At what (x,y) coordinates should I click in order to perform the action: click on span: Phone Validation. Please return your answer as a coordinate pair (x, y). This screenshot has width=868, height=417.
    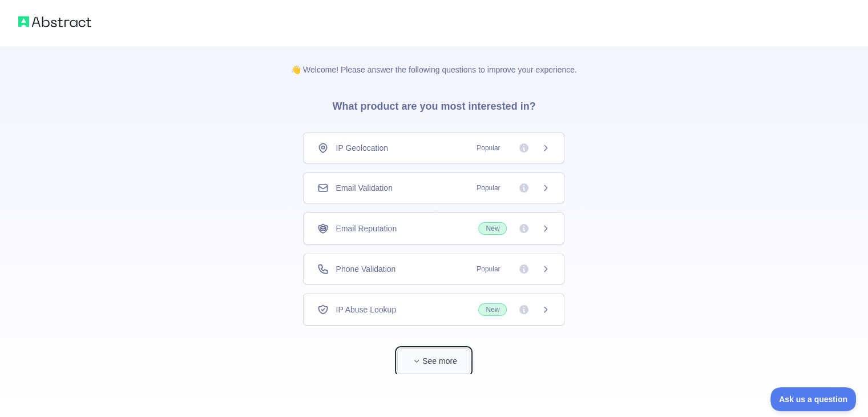
    Looking at the image, I should click on (365, 269).